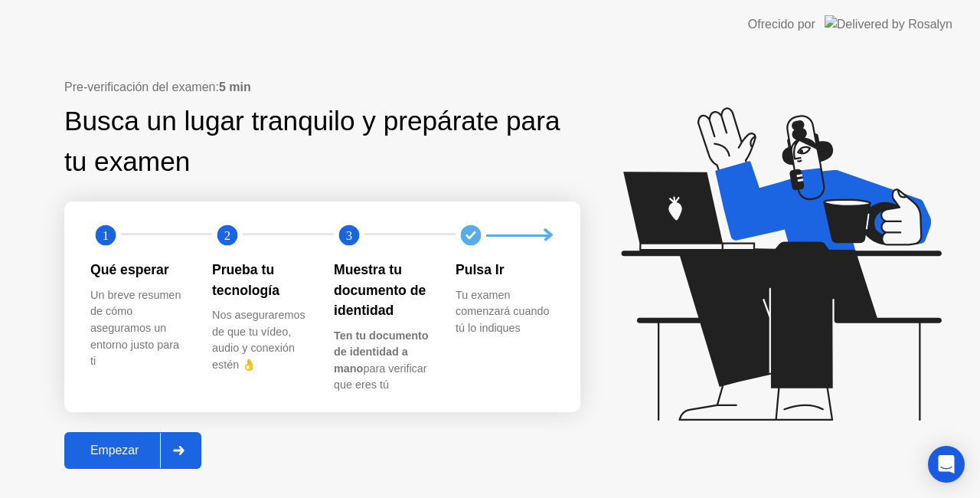 This screenshot has height=498, width=980. I want to click on div: Nos aseguraremos de que tu vídeo, audio y conexión estén 👌, so click(260, 340).